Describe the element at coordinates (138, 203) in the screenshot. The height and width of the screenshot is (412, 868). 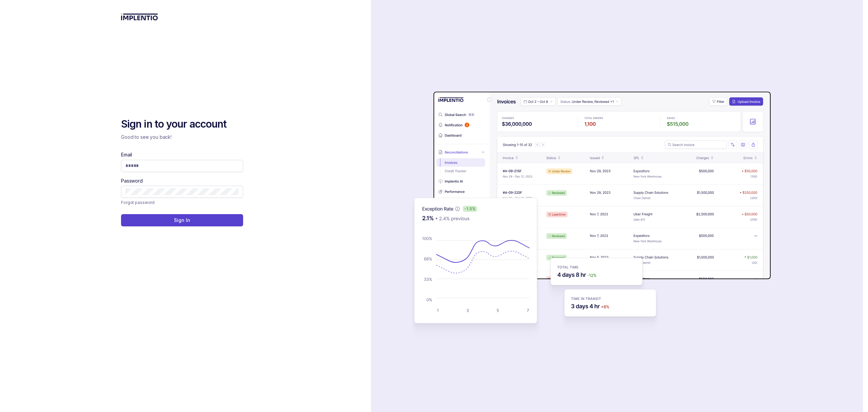
I see `a: Link Forgot password` at that location.